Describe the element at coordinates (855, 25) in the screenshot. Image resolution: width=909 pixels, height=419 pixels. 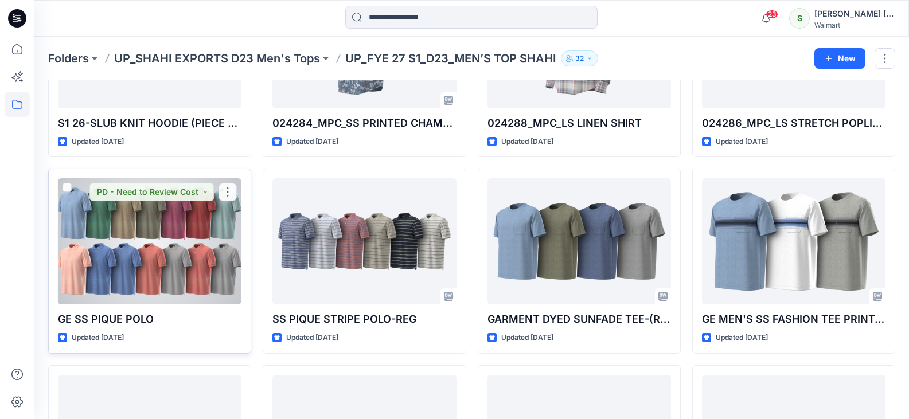
I see `div: Walmart` at that location.